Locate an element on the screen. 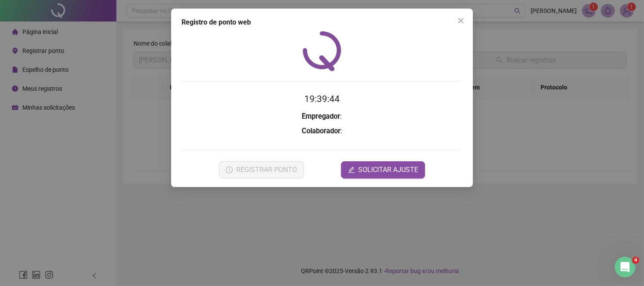 The height and width of the screenshot is (286, 644). button: REGISTRAR PONTO is located at coordinates (261, 170).